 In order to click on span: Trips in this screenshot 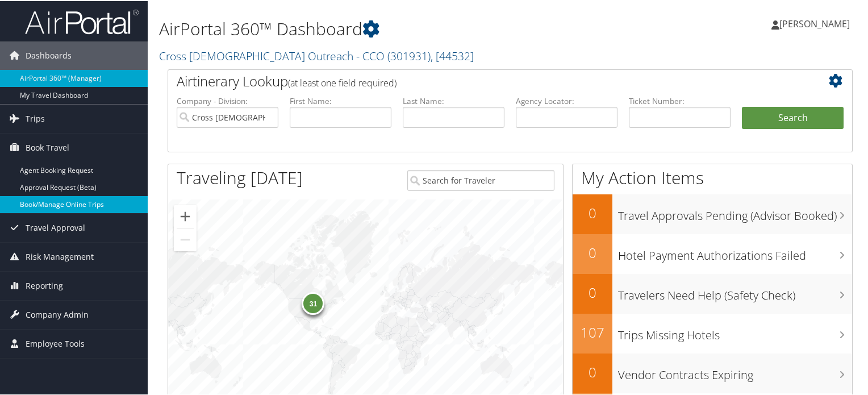, I will do `click(35, 118)`.